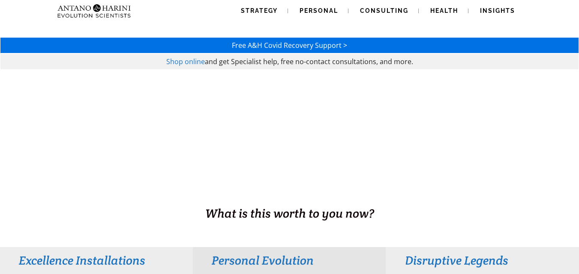 Image resolution: width=579 pixels, height=274 pixels. I want to click on a: Shop online, so click(185, 62).